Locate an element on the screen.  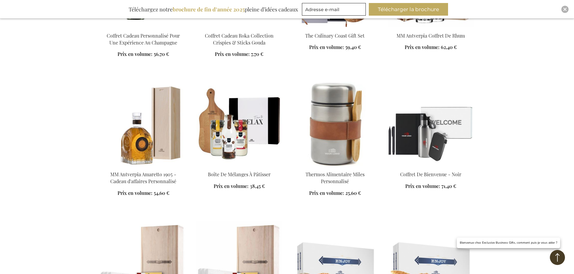
img: Sweet Treats Baking Box is located at coordinates (239, 124).